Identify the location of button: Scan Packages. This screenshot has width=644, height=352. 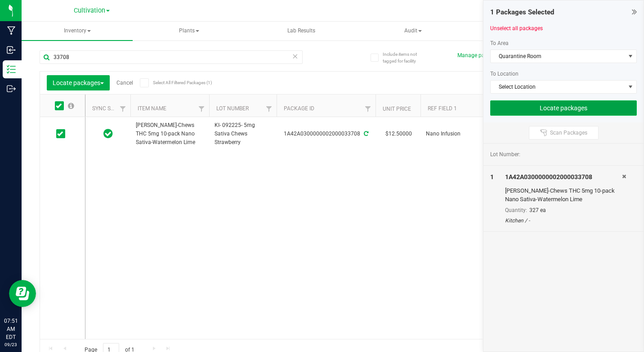
(564, 133).